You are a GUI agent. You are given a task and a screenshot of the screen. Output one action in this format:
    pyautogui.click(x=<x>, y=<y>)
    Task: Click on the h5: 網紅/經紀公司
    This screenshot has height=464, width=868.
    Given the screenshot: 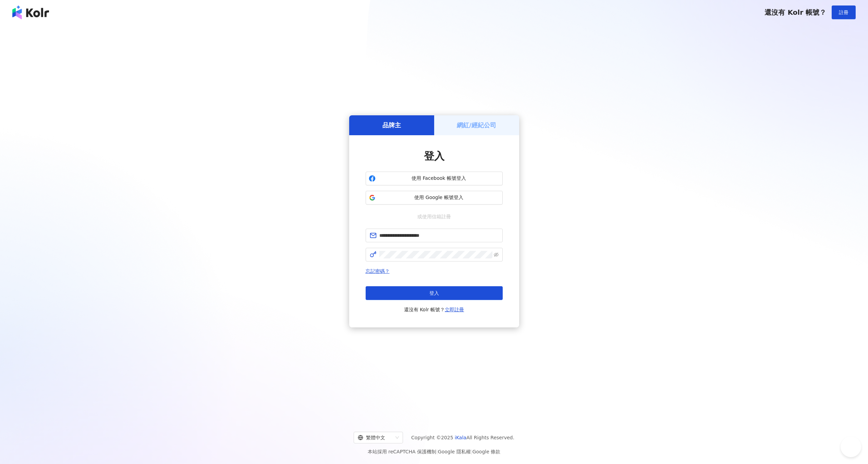 What is the action you would take?
    pyautogui.click(x=476, y=125)
    